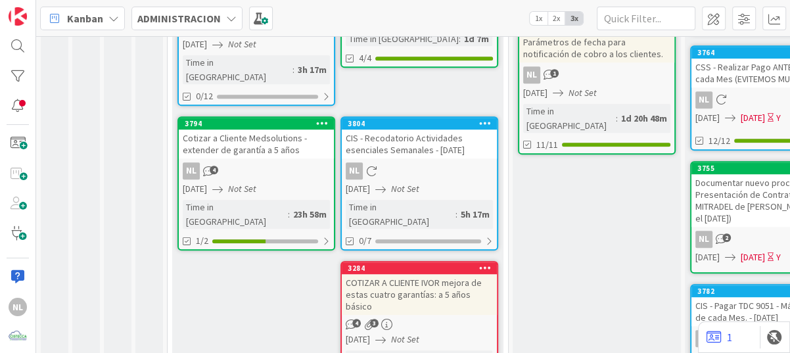  I want to click on span: 1, so click(554, 73).